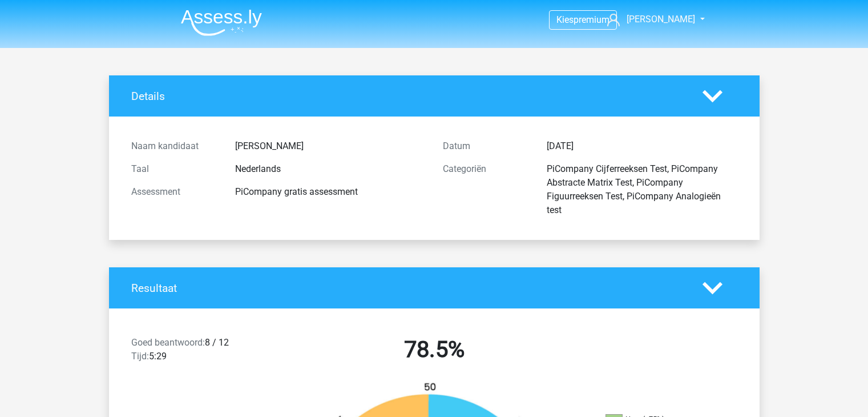  I want to click on span: premium, so click(591, 19).